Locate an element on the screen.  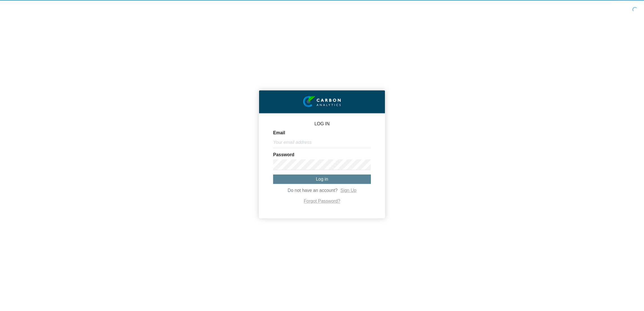
label: Password is located at coordinates (284, 155).